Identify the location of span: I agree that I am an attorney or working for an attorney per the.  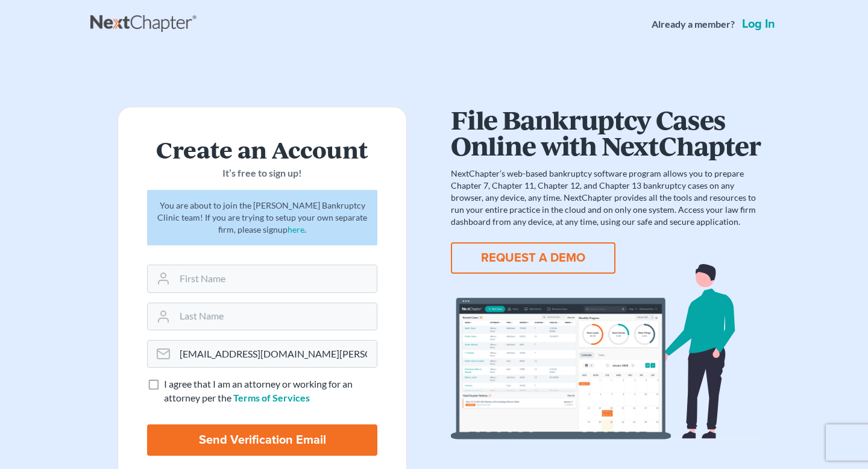
(258, 391).